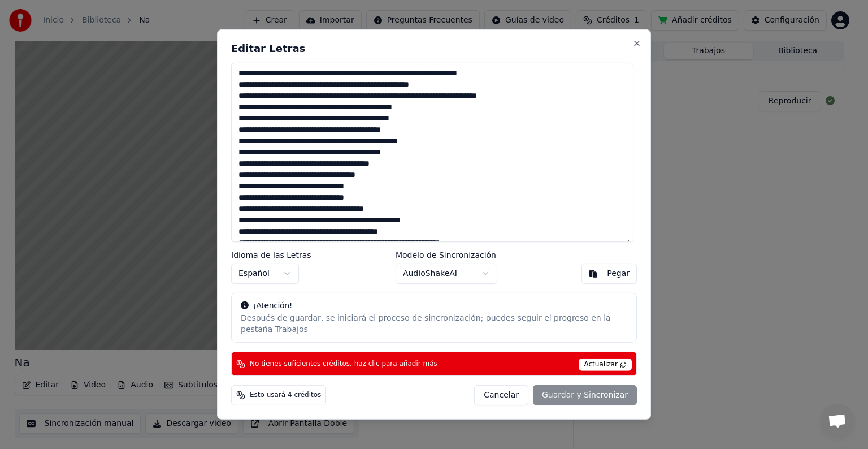  What do you see at coordinates (606, 365) in the screenshot?
I see `span: Actualizar` at bounding box center [606, 365].